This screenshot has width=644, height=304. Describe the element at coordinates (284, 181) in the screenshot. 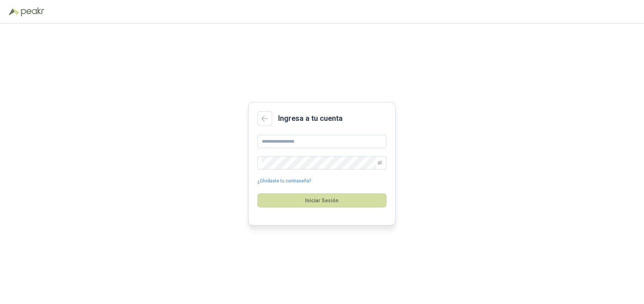

I see `a: ¿Olvidaste tu contraseña?` at that location.